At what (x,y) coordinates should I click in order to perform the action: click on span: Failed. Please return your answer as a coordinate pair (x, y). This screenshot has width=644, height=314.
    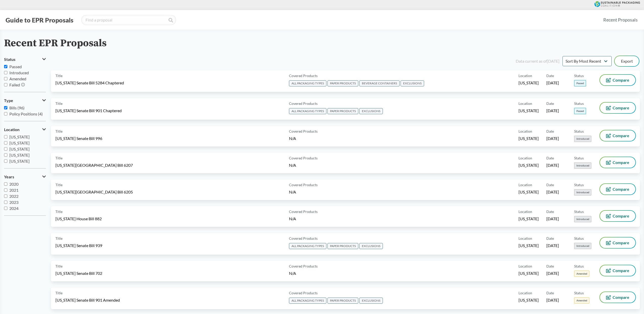
    Looking at the image, I should click on (14, 85).